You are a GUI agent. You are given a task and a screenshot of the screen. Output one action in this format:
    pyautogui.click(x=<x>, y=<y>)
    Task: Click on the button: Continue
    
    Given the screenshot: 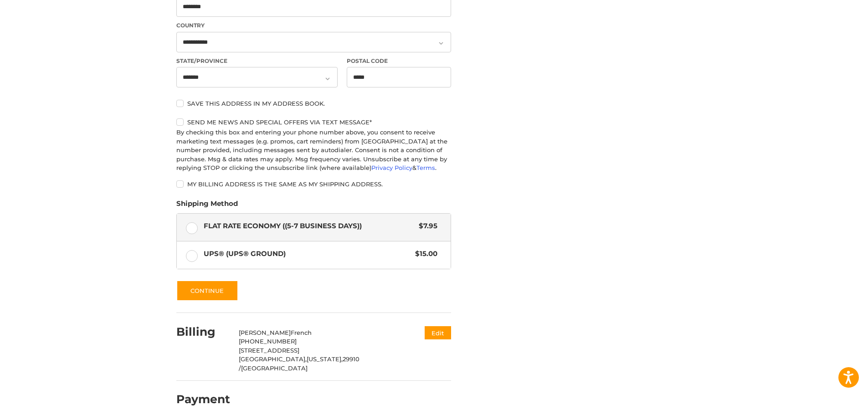 What is the action you would take?
    pyautogui.click(x=208, y=291)
    